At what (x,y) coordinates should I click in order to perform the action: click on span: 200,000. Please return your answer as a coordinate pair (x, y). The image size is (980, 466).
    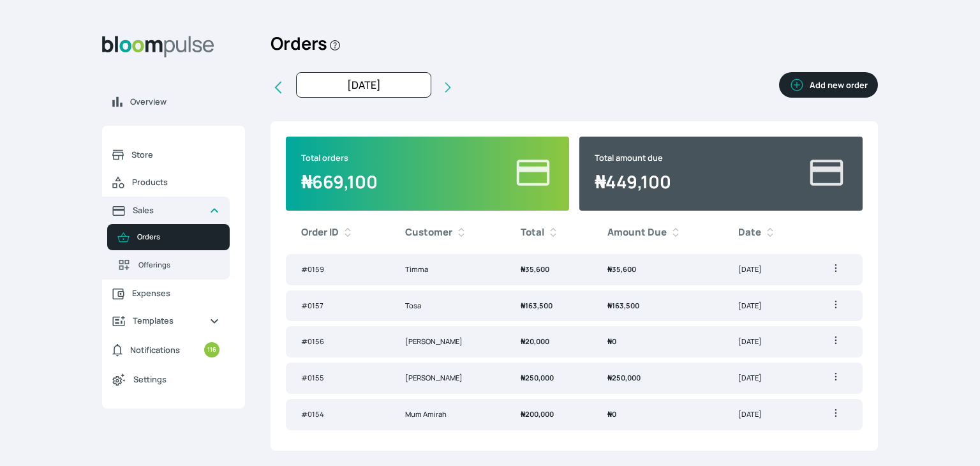
    Looking at the image, I should click on (537, 413).